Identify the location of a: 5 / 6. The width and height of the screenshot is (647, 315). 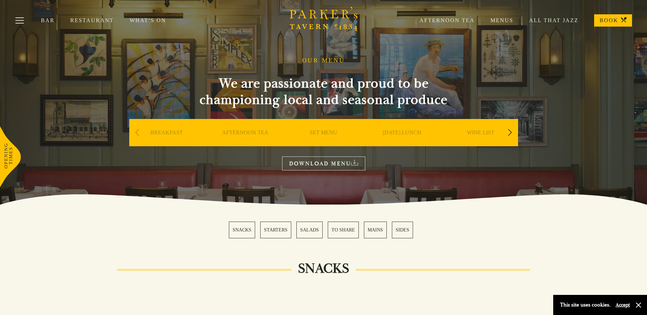
(375, 230).